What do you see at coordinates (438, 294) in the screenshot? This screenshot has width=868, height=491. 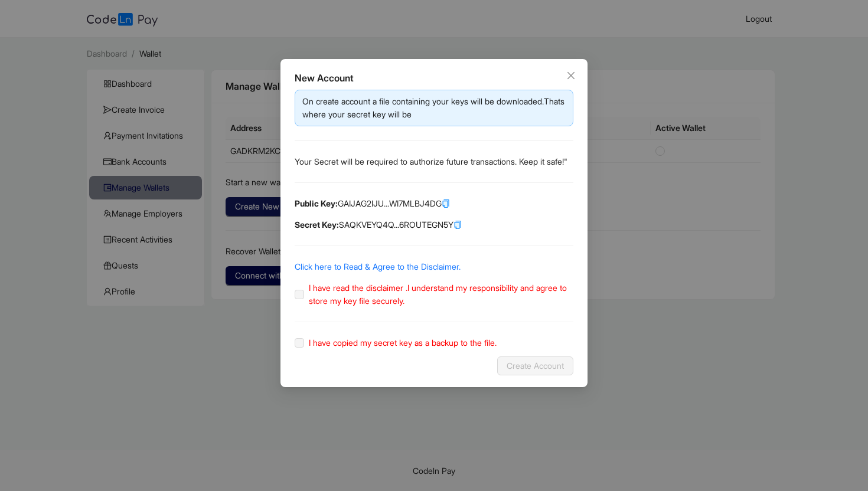 I see `span: I have read the disclaimer .I understand my responsibility and agree to store my key file securely.` at bounding box center [438, 294].